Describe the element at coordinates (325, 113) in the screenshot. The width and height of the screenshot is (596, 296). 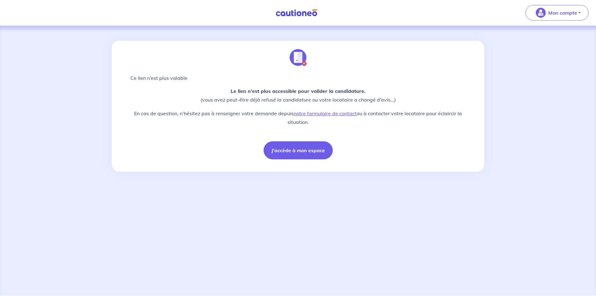
I see `a: notre formulaire de contact` at that location.